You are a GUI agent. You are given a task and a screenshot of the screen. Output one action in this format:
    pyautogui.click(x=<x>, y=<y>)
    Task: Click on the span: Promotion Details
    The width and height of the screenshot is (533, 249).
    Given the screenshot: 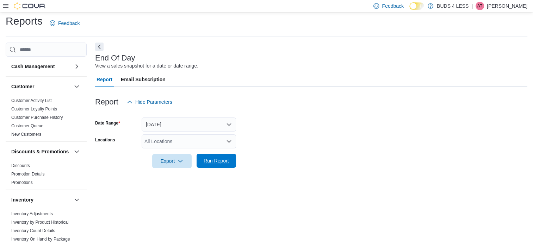 What is the action you would take?
    pyautogui.click(x=28, y=174)
    